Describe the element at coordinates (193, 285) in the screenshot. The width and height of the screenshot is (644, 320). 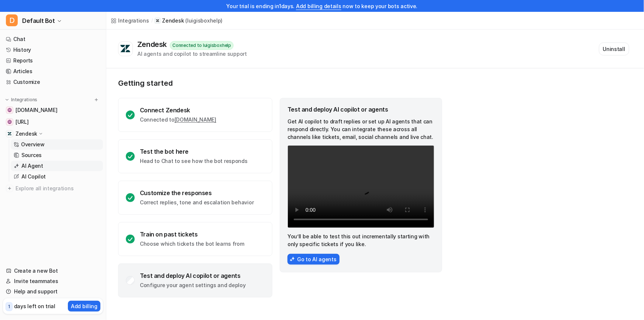
I see `p: Configure your agent settings and deploy` at that location.